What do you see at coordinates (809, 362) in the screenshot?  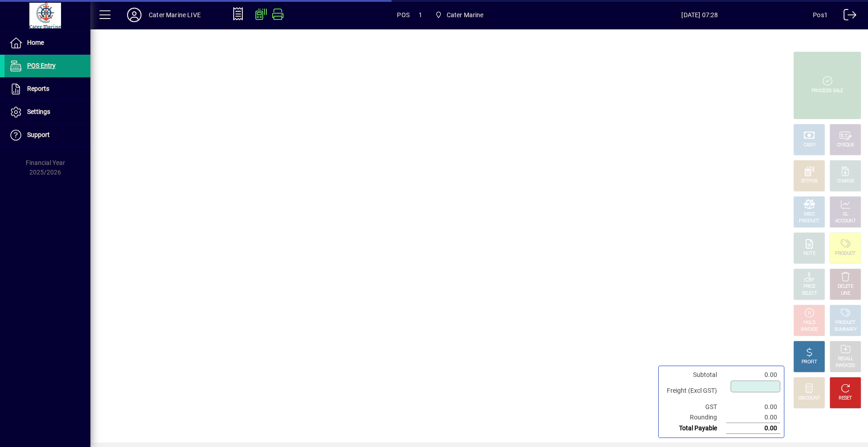 I see `div: PROFIT` at bounding box center [809, 362].